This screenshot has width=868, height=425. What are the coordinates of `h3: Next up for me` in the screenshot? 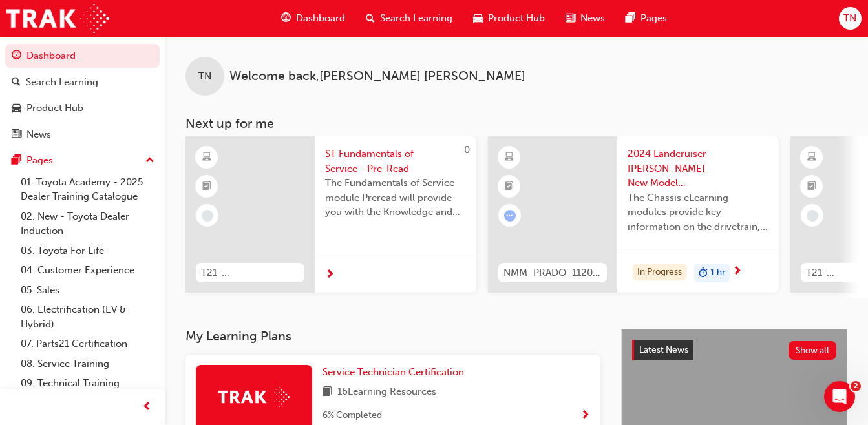 It's located at (517, 124).